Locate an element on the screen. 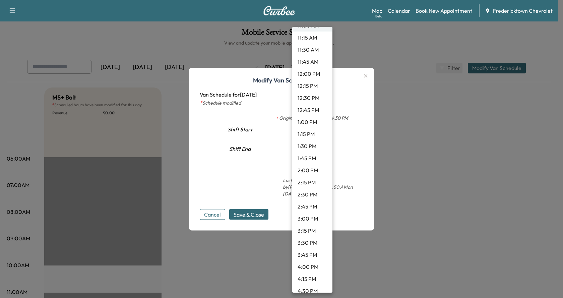 Image resolution: width=563 pixels, height=298 pixels. li: 2:30 PM is located at coordinates (312, 194).